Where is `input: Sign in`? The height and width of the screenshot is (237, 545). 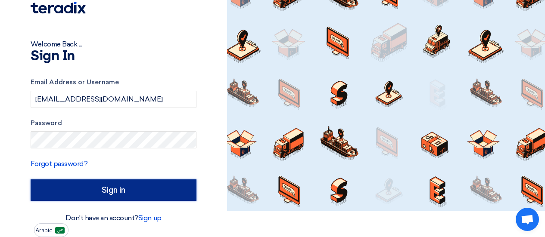 input: Sign in is located at coordinates (113, 190).